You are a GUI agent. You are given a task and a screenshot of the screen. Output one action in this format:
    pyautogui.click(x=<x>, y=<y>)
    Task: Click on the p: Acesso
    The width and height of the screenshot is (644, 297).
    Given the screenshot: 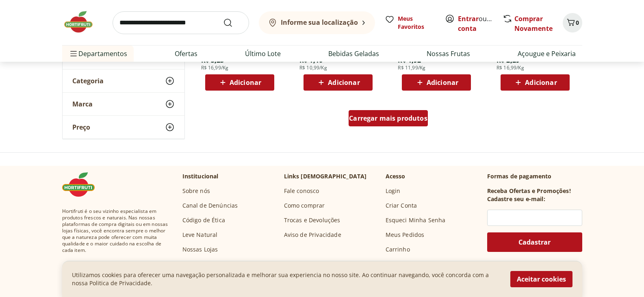 What is the action you would take?
    pyautogui.click(x=395, y=176)
    